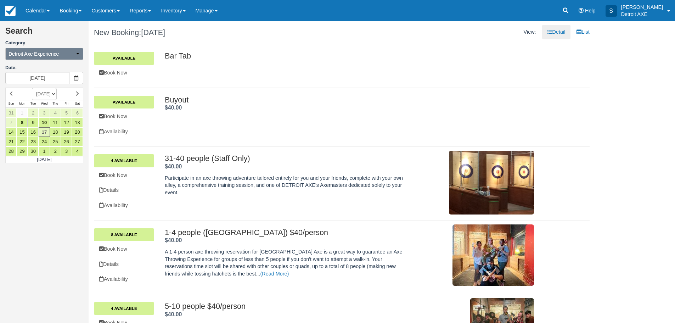  What do you see at coordinates (22, 141) in the screenshot?
I see `a: 22` at bounding box center [22, 141].